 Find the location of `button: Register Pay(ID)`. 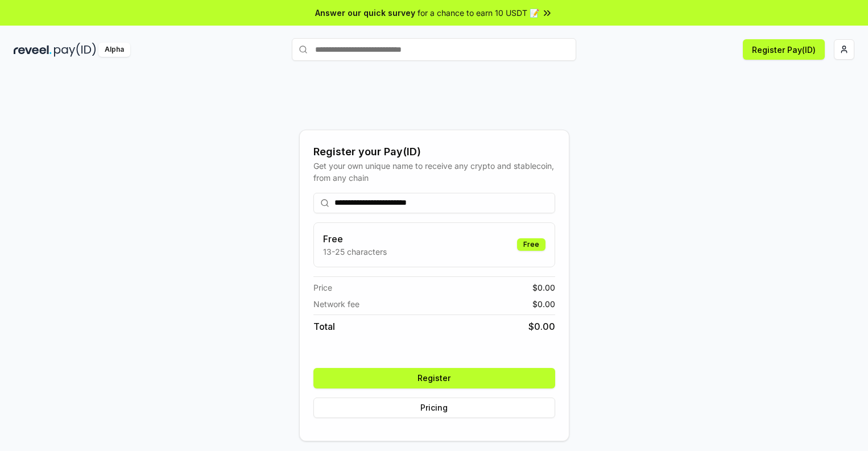

button: Register Pay(ID) is located at coordinates (783, 50).